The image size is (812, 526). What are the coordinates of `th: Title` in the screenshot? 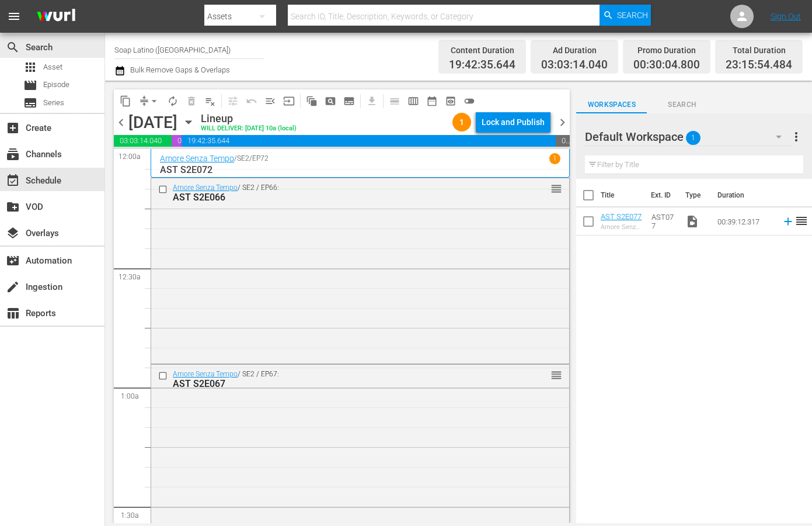 It's located at (623, 195).